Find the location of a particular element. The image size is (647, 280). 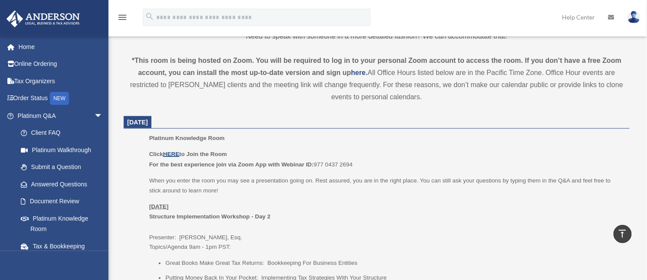

u: HERE is located at coordinates (171, 154).